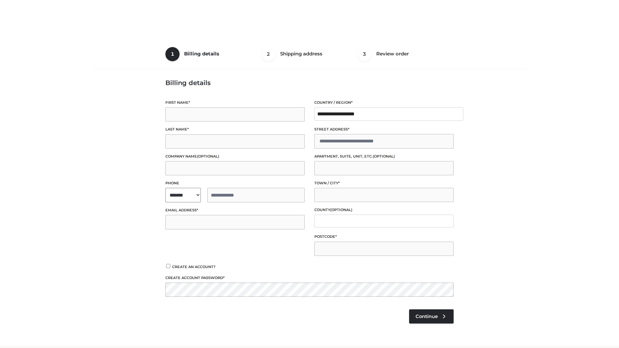 The width and height of the screenshot is (619, 348). Describe the element at coordinates (426, 316) in the screenshot. I see `span: Continue` at that location.